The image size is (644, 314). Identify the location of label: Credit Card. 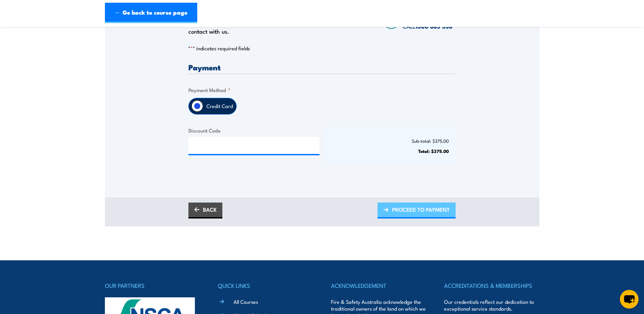
(219, 106).